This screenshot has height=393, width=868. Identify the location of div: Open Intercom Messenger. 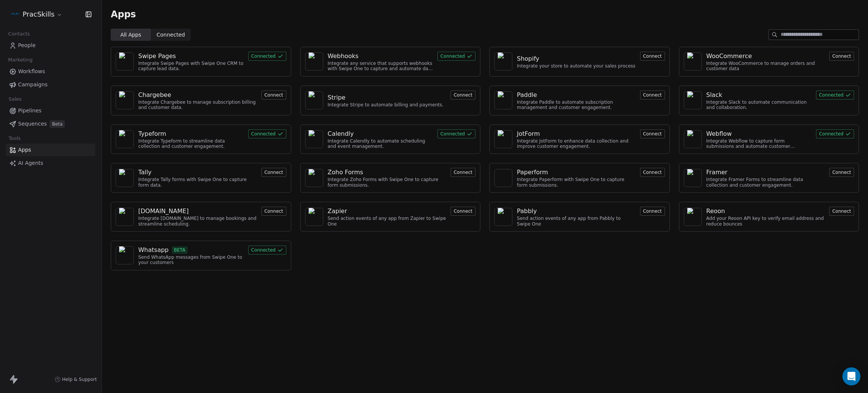
(852, 377).